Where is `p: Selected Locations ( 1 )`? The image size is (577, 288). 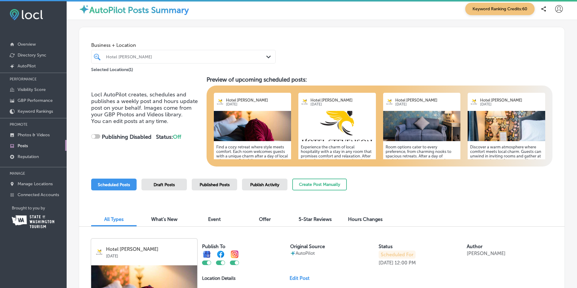 p: Selected Locations ( 1 ) is located at coordinates (112, 68).